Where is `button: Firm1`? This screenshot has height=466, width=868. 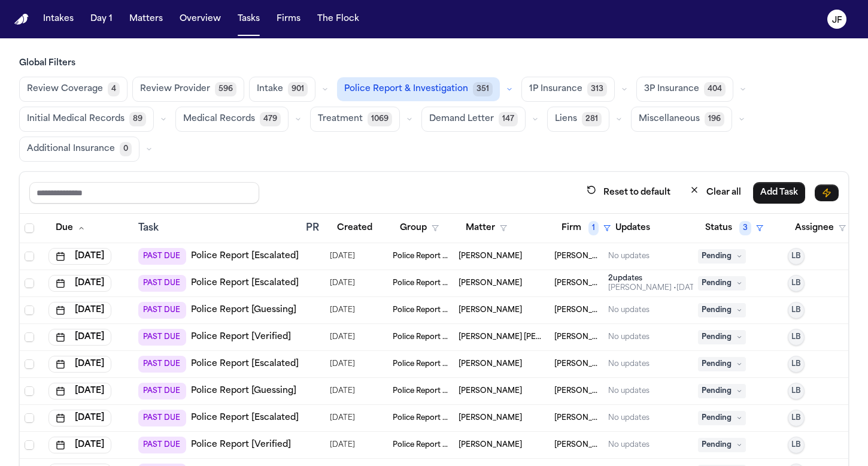
button: Firm1 is located at coordinates (586, 228).